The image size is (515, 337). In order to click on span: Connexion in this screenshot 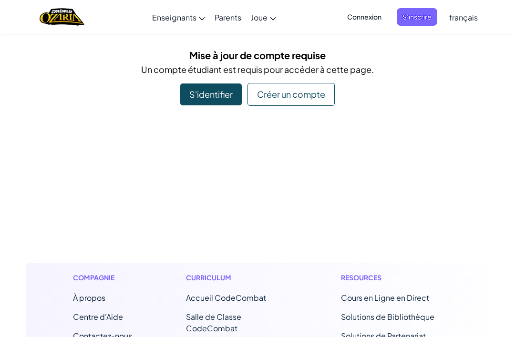, I will do `click(364, 17)`.